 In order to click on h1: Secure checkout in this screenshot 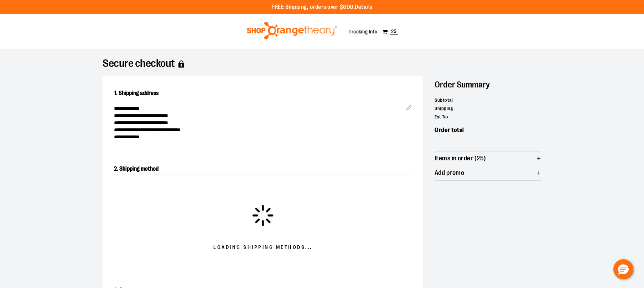, I will do `click(322, 64)`.